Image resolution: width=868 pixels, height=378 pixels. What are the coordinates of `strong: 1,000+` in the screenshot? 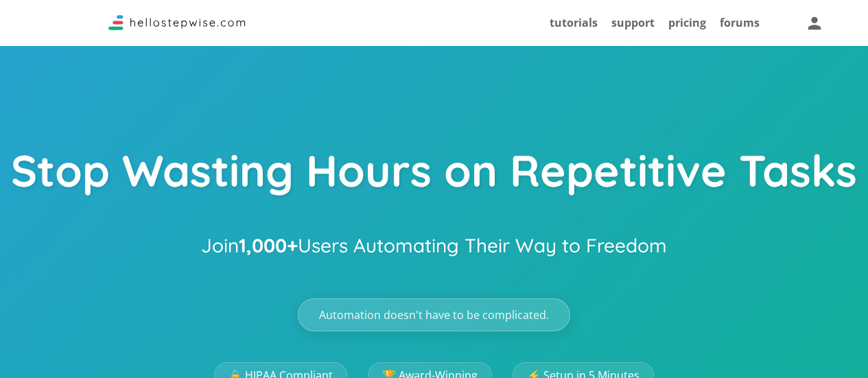 It's located at (268, 245).